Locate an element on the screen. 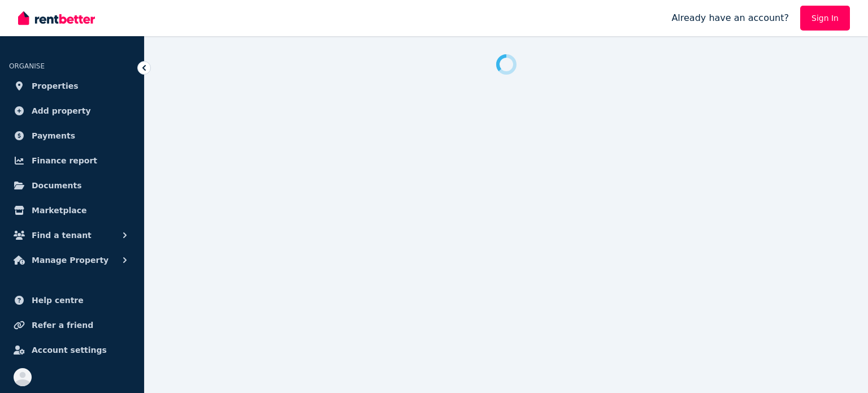 Image resolution: width=868 pixels, height=393 pixels. a: Help centre is located at coordinates (72, 300).